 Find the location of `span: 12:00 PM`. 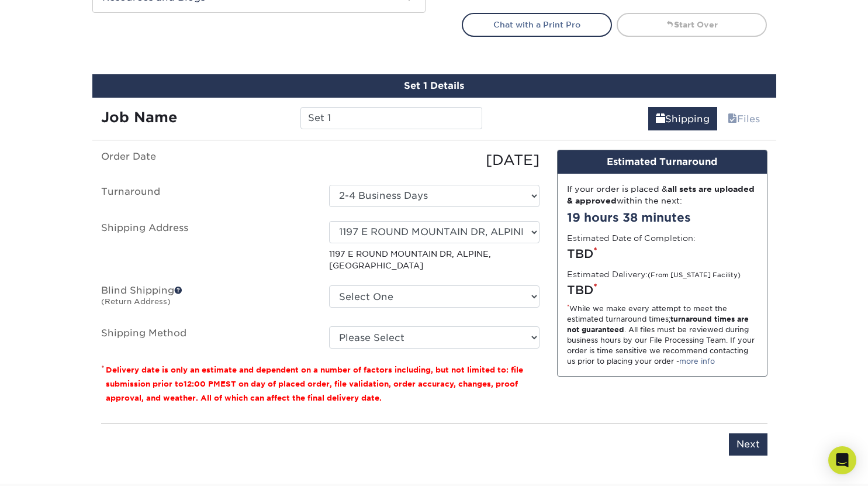

span: 12:00 PM is located at coordinates (201, 383).